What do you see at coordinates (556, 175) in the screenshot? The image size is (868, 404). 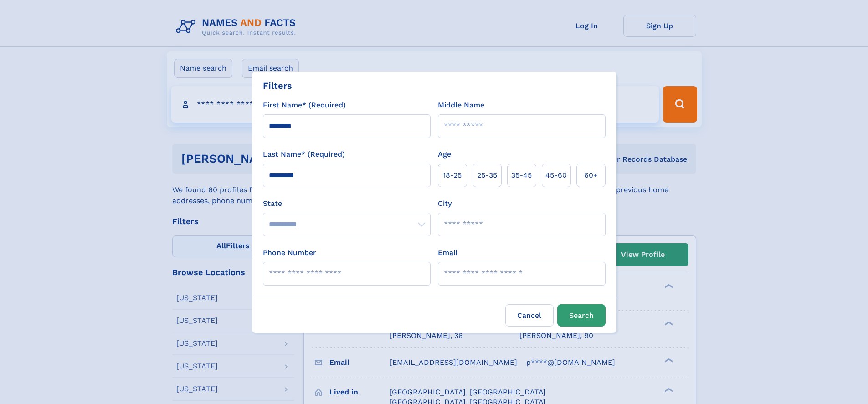 I see `span: 45‑60` at bounding box center [556, 175].